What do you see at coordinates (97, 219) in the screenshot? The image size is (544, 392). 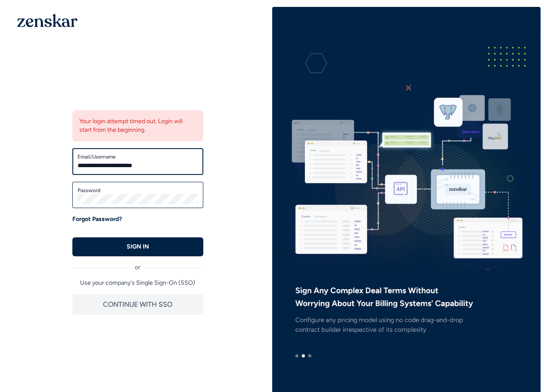 I see `p: Forgot Password?` at bounding box center [97, 219].